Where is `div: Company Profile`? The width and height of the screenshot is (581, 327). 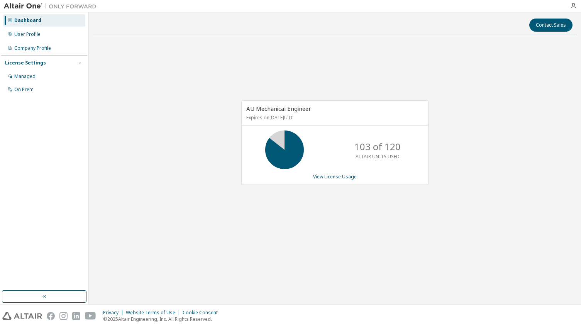
div: Company Profile is located at coordinates (32, 48).